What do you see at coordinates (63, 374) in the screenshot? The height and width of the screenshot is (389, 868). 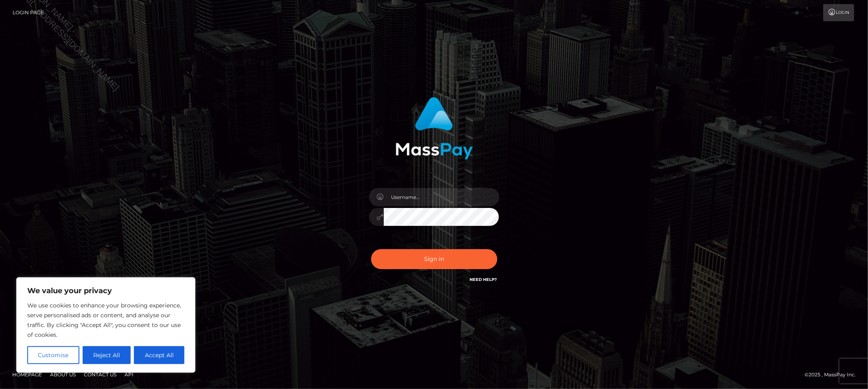 I see `a: About Us` at bounding box center [63, 374].